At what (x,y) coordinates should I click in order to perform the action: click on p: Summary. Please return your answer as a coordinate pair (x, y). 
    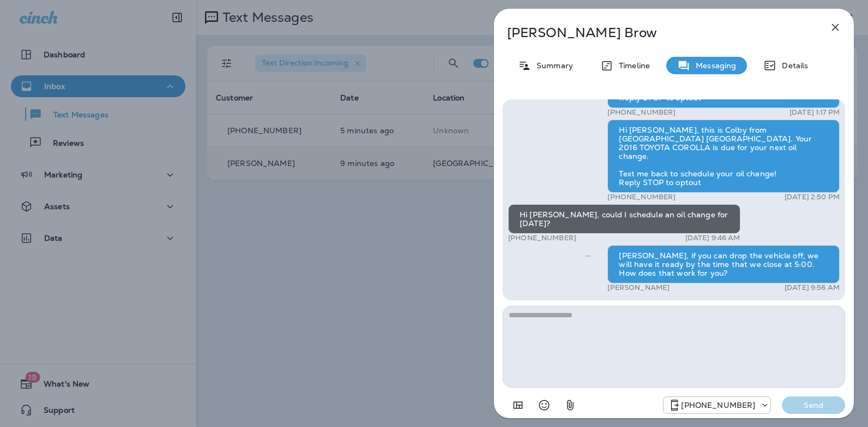
    Looking at the image, I should click on (552, 65).